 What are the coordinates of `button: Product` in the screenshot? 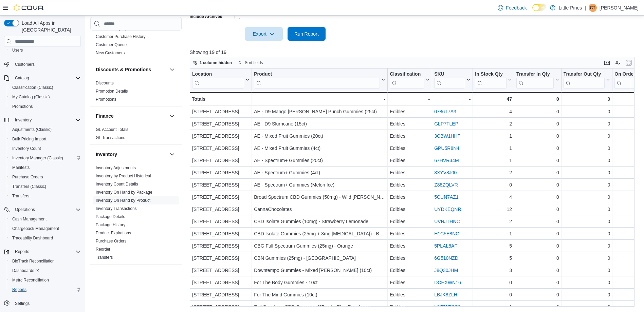 It's located at (319, 80).